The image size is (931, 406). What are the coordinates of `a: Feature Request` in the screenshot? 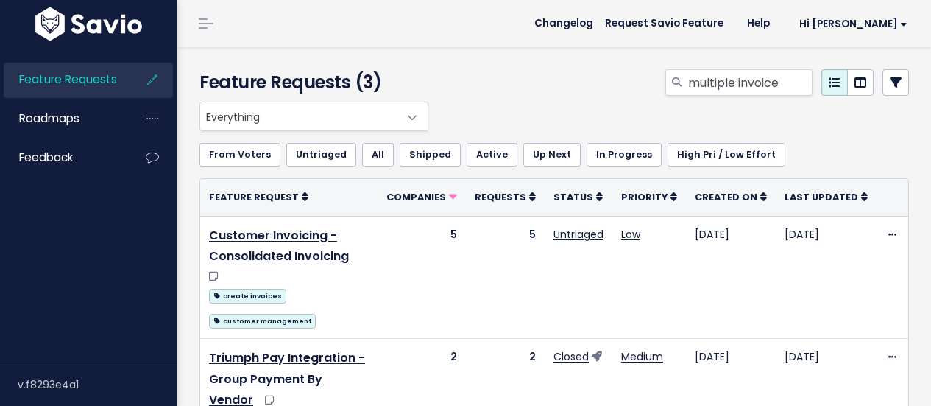 It's located at (258, 197).